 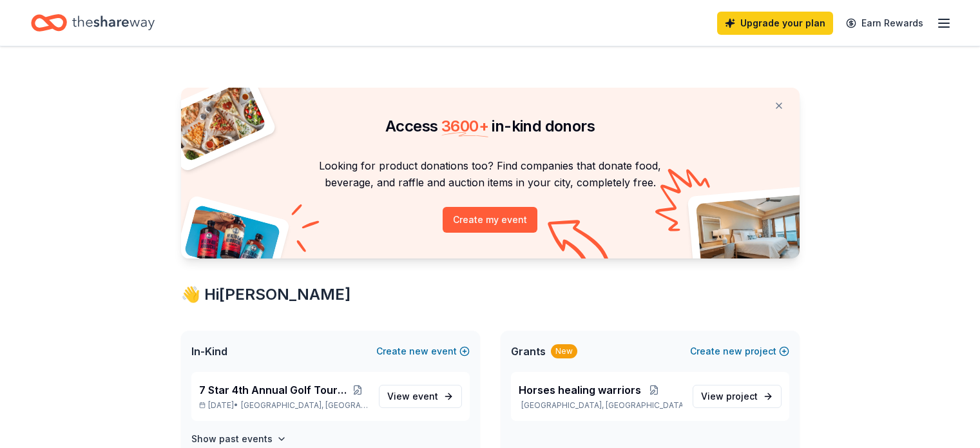 What do you see at coordinates (490, 174) in the screenshot?
I see `p: Looking for product donations too? Find companies that donate food, beverage, and raffle and auct...` at bounding box center [490, 174].